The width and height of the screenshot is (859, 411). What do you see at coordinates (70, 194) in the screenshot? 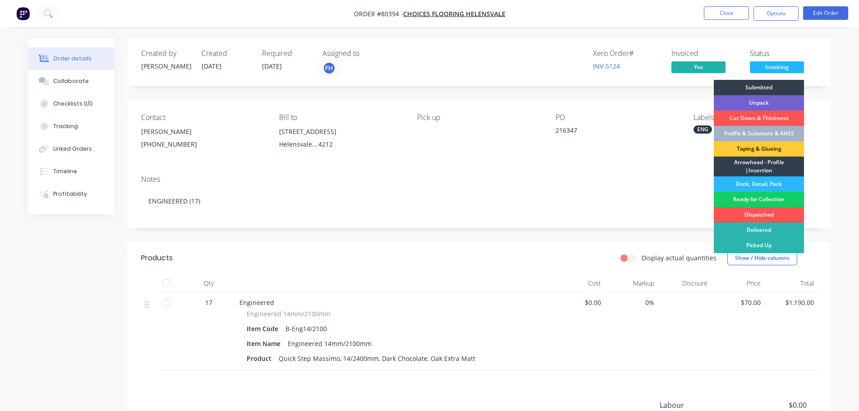
I see `div: Profitability` at bounding box center [70, 194].